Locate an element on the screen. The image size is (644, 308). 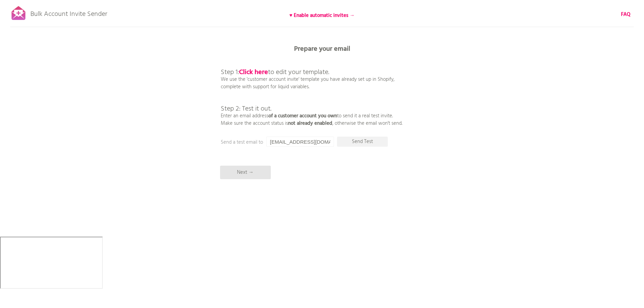
b: Click here is located at coordinates (254, 72).